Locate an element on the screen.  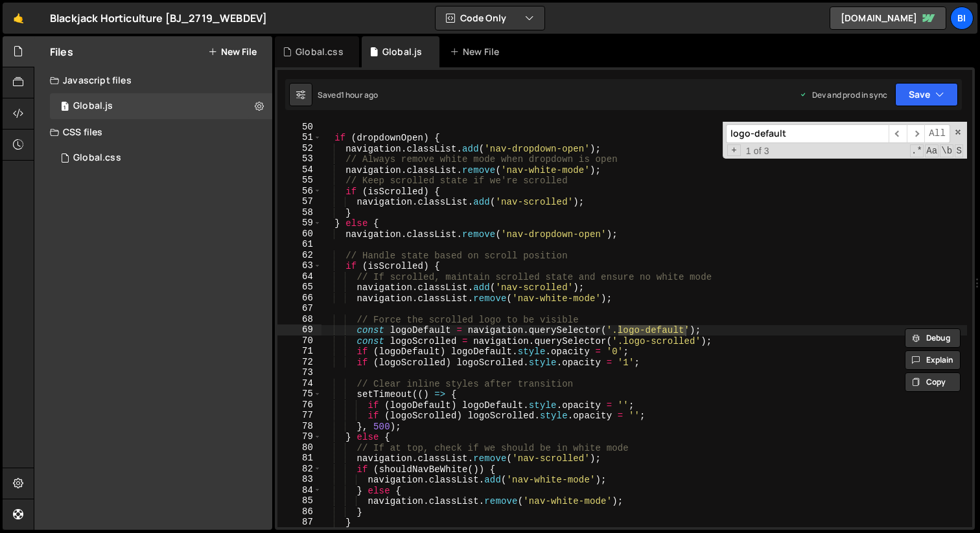
button: Explain is located at coordinates (933, 360).